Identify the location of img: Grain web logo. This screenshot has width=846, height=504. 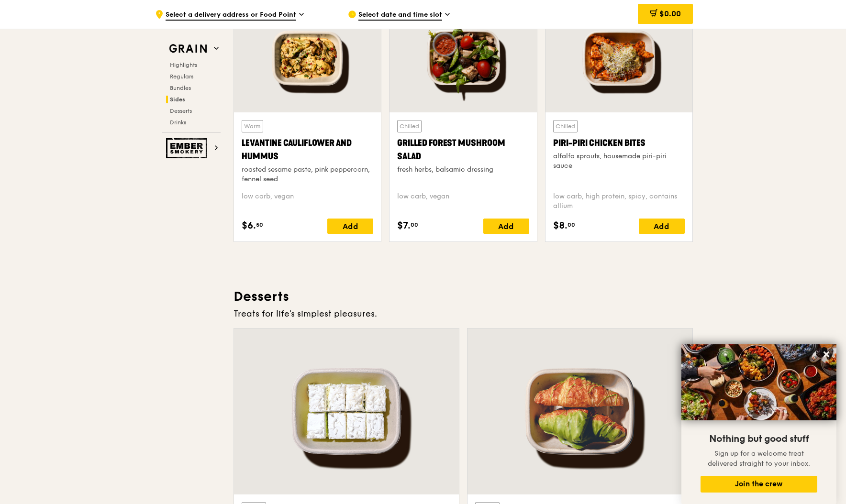
(188, 49).